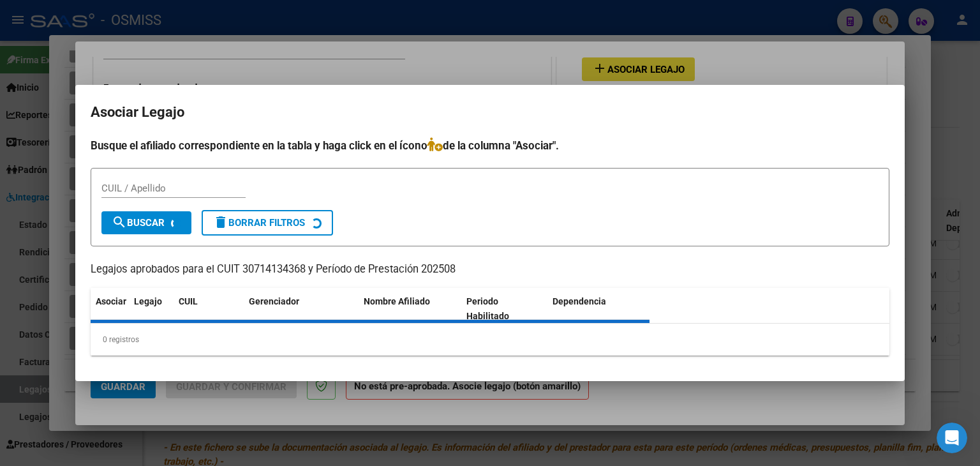  What do you see at coordinates (110, 309) in the screenshot?
I see `datatable-header-cell: Asociar` at bounding box center [110, 309].